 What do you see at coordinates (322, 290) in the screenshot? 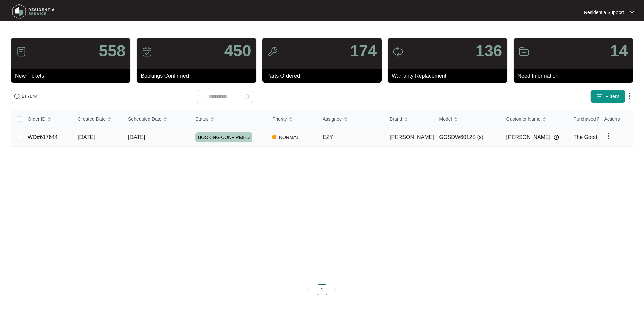
I see `a: 1` at bounding box center [322, 290].